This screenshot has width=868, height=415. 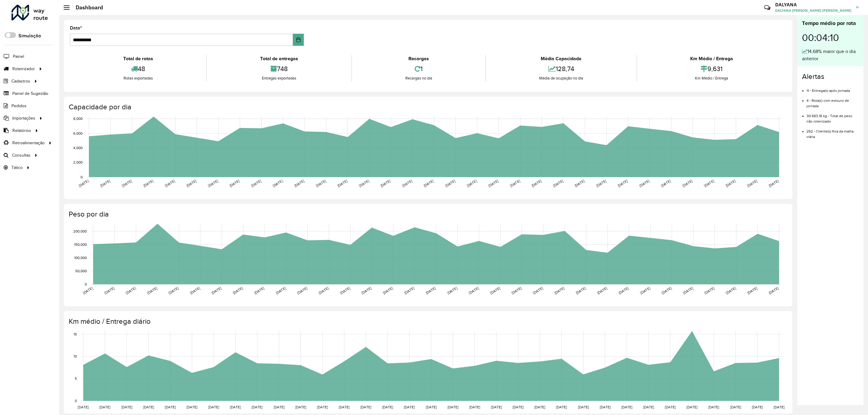 I want to click on text: 100,000, so click(x=80, y=258).